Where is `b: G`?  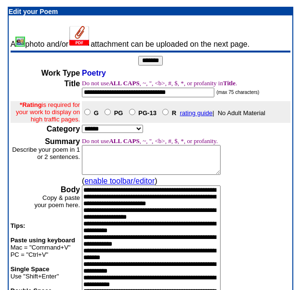 b: G is located at coordinates (96, 113).